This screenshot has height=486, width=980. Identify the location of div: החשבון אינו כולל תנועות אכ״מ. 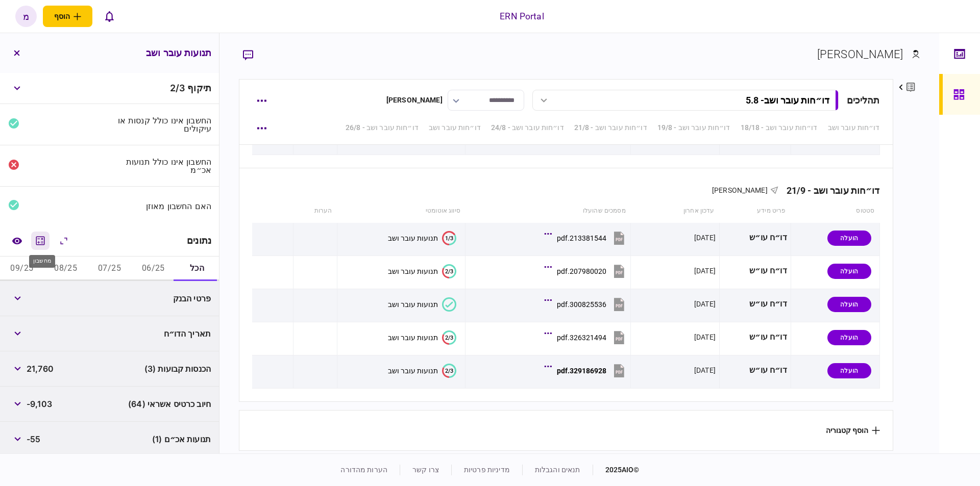
(163, 165).